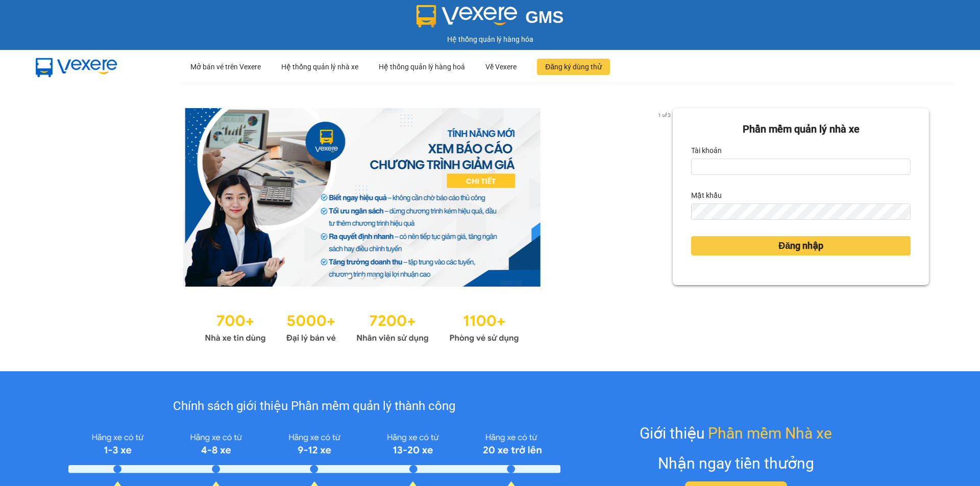  I want to click on button: Đăng nhập, so click(801, 246).